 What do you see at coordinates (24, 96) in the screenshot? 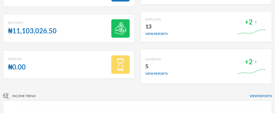
I see `span: Income Trend` at bounding box center [24, 96].